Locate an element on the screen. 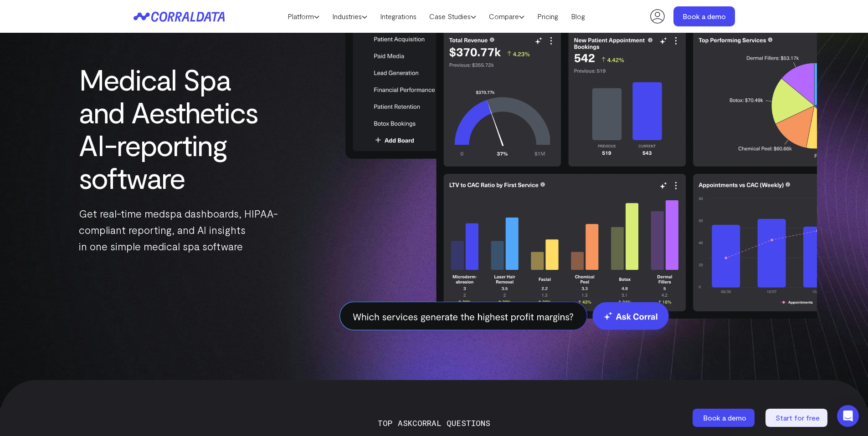 Image resolution: width=868 pixels, height=436 pixels. a: Case Studies is located at coordinates (452, 16).